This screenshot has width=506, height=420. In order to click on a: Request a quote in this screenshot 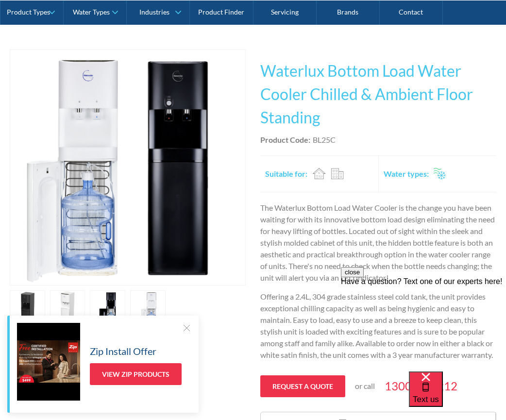, I will do `click(303, 386)`.